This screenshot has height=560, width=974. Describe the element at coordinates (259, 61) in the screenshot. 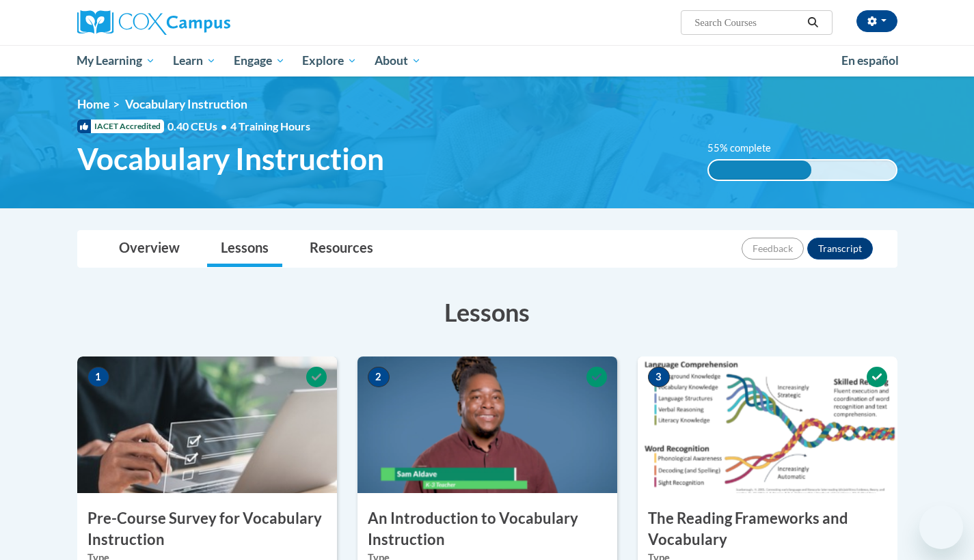

I see `a: Engage` at that location.